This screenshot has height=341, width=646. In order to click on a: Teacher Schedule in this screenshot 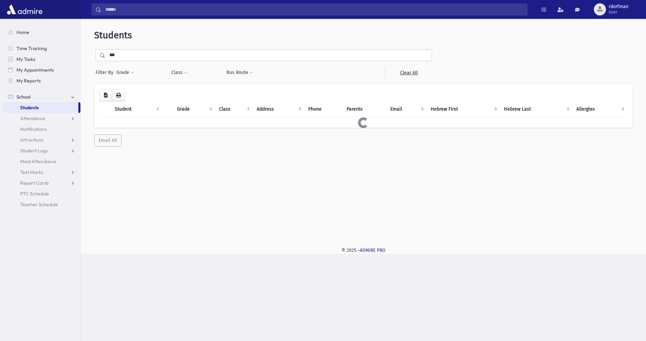, I will do `click(41, 205)`.